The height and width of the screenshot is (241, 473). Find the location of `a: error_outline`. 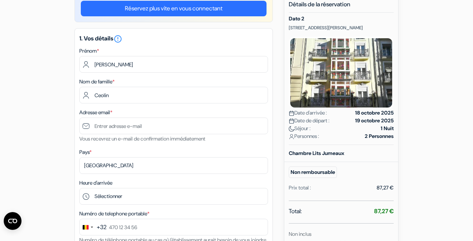

a: error_outline is located at coordinates (118, 38).